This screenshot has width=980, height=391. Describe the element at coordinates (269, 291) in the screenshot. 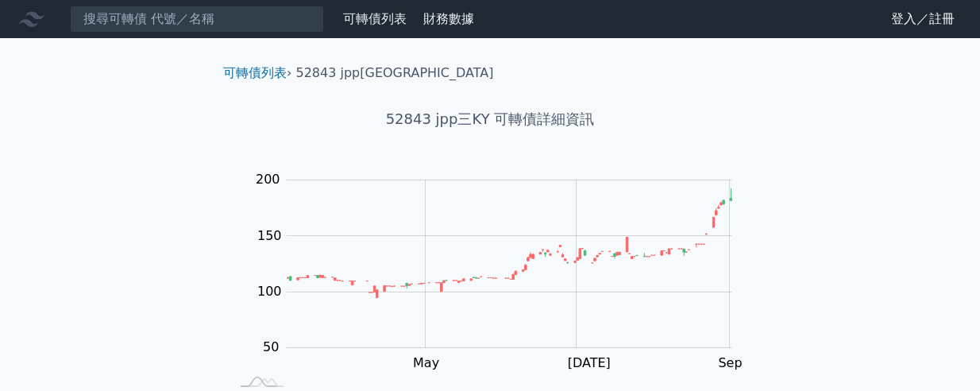

I see `tspan: 100` at that location.